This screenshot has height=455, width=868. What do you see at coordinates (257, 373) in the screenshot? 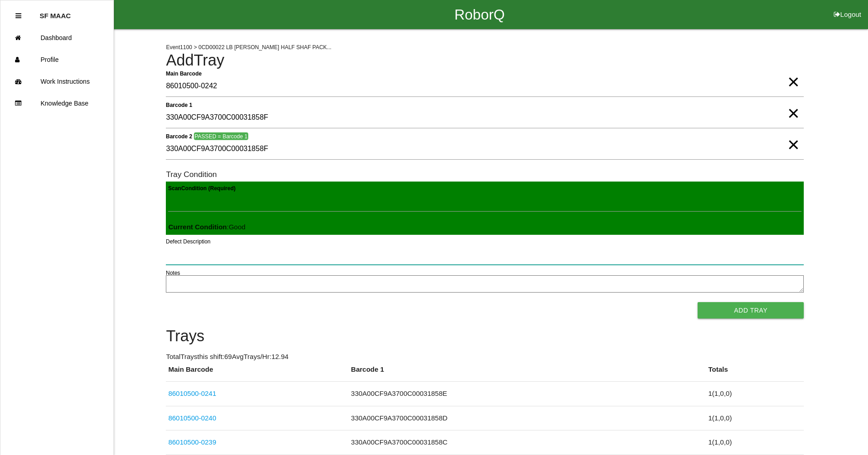
I see `th: Main Barcode` at bounding box center [257, 373].